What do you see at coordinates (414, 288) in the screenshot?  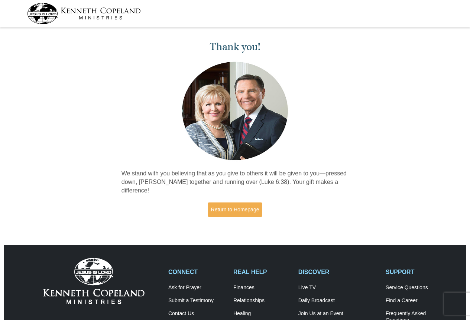 I see `a: Service Questions` at bounding box center [414, 288].